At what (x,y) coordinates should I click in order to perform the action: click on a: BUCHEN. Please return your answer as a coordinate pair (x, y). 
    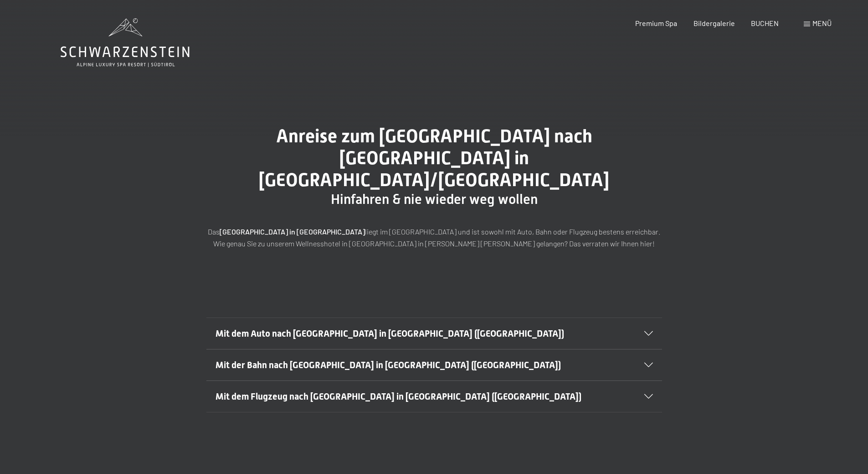
    Looking at the image, I should click on (765, 23).